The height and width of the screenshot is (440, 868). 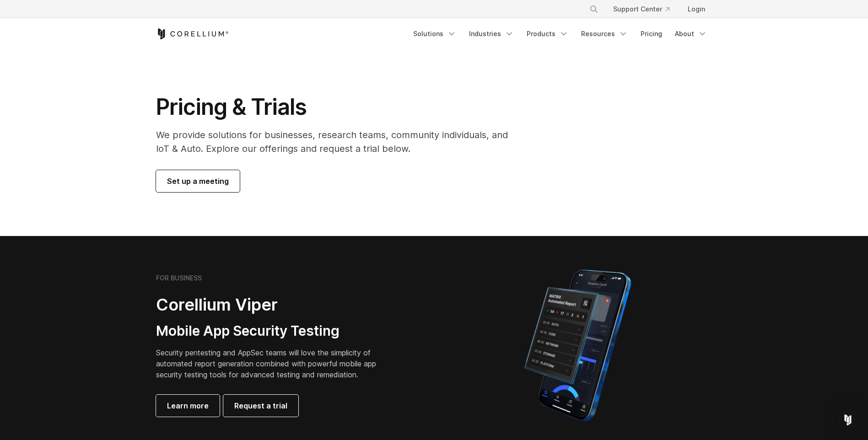 I want to click on span: Set up a meeting, so click(x=198, y=181).